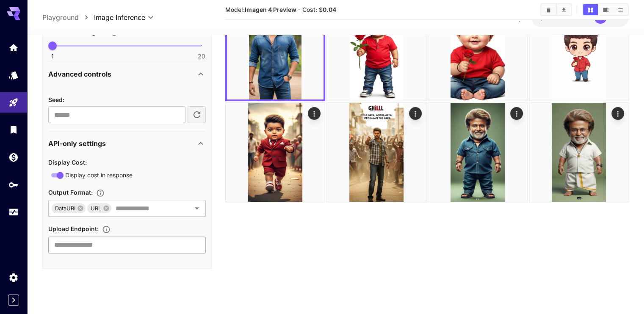 The image size is (644, 314). I want to click on span: Display cost in response, so click(99, 175).